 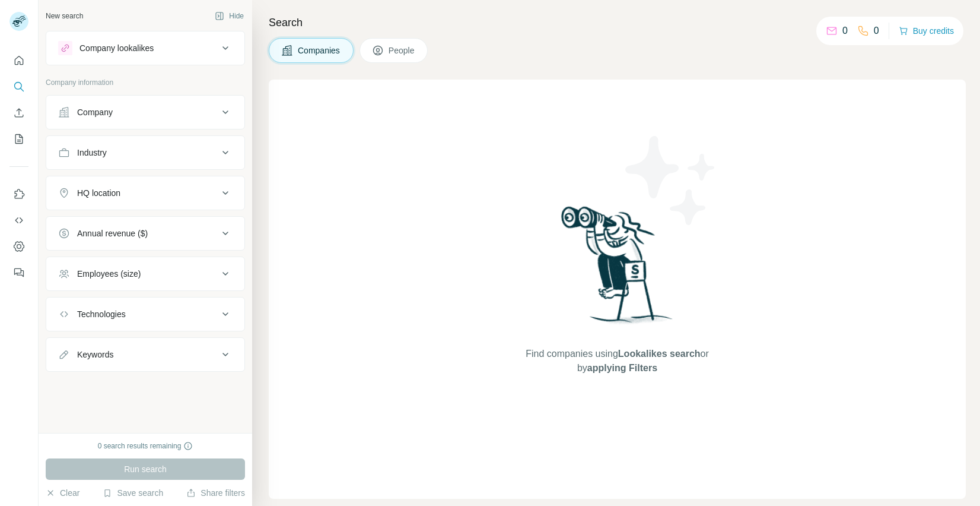 I want to click on button: Use Surfe API, so click(x=19, y=221).